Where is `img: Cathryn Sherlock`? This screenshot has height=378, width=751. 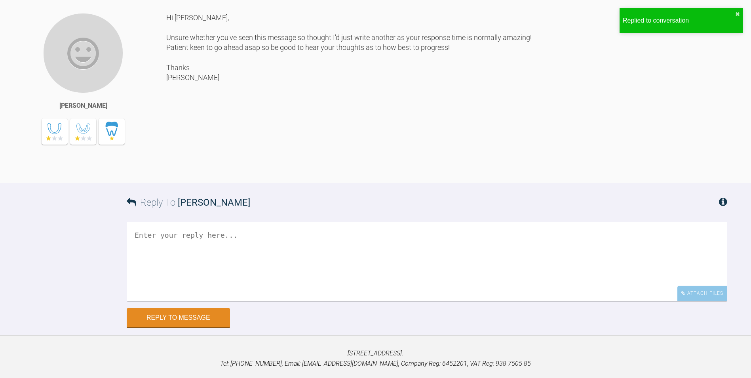
img: Cathryn Sherlock is located at coordinates (83, 53).